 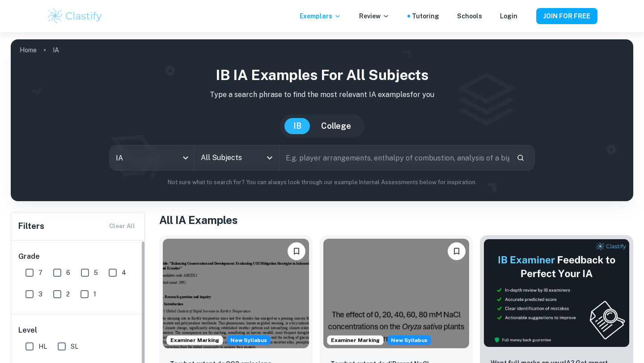 I want to click on div: Tutoring, so click(x=425, y=16).